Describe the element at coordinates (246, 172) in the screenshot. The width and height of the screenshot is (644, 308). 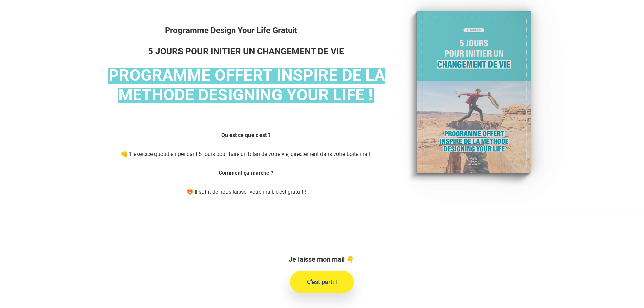
I see `strong: Comment ça marche ?` at that location.